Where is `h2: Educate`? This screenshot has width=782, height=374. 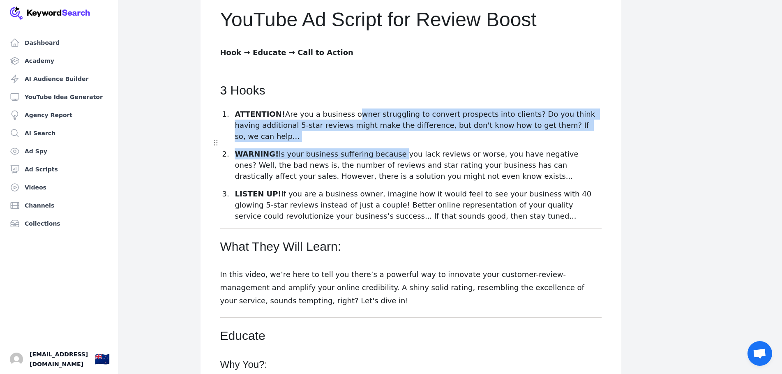
h2: Educate is located at coordinates (411, 336).